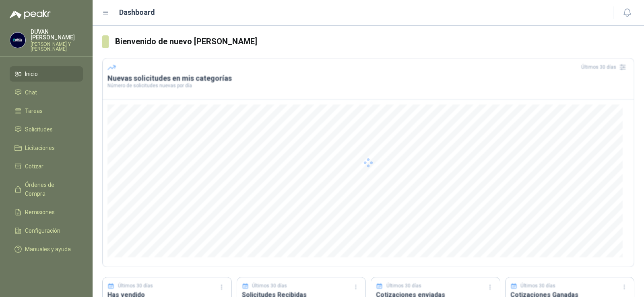 This screenshot has height=297, width=644. What do you see at coordinates (31, 92) in the screenshot?
I see `span: Chat` at bounding box center [31, 92].